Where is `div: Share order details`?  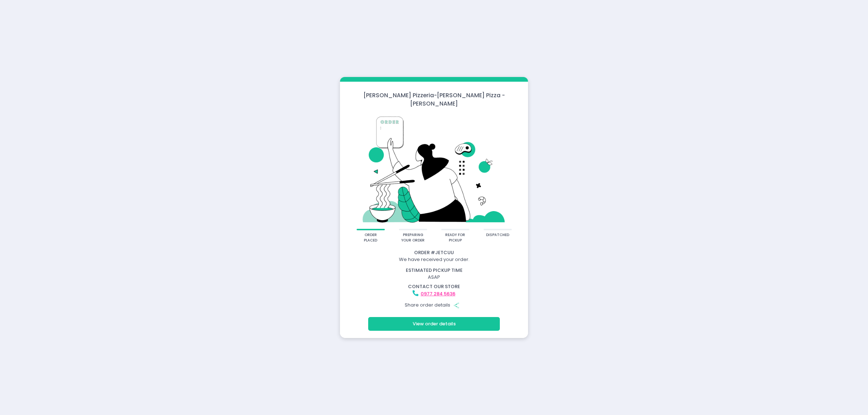
div: Share order details is located at coordinates (434, 305).